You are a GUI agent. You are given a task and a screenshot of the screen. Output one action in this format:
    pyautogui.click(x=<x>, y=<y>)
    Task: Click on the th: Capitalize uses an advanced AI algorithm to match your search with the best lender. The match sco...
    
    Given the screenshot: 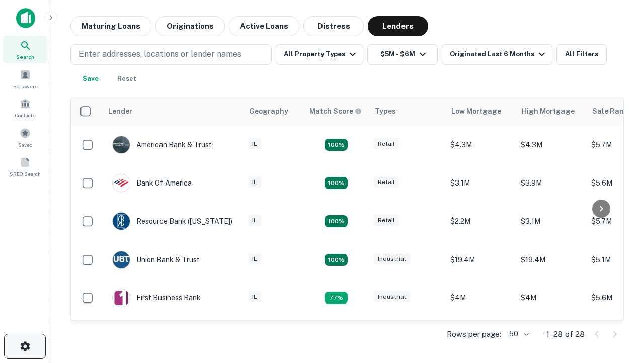 What is the action you would take?
    pyautogui.click(x=336, y=112)
    